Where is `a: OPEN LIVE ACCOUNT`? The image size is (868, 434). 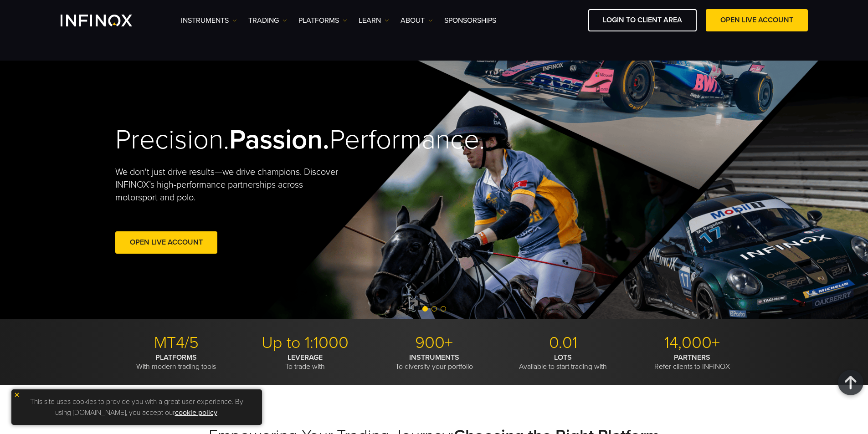 a: OPEN LIVE ACCOUNT is located at coordinates (757, 20).